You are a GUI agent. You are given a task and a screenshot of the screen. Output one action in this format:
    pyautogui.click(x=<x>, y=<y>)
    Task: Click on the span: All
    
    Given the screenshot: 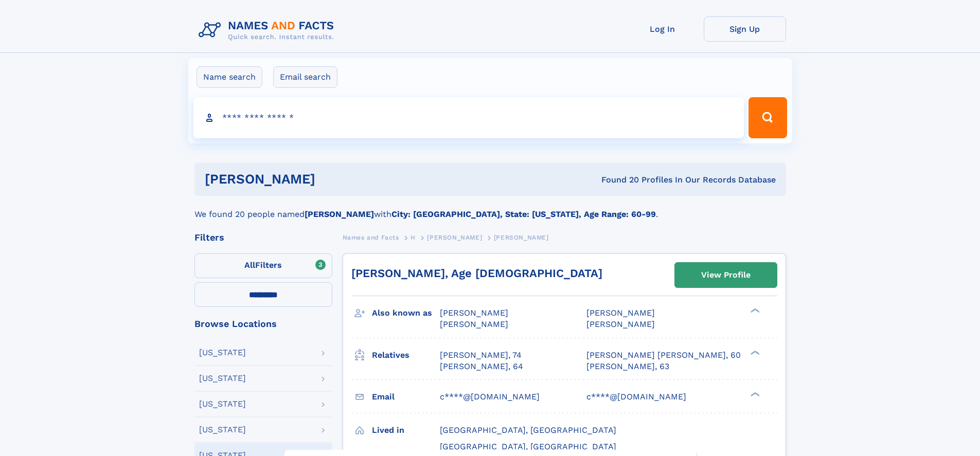 What is the action you would take?
    pyautogui.click(x=250, y=265)
    